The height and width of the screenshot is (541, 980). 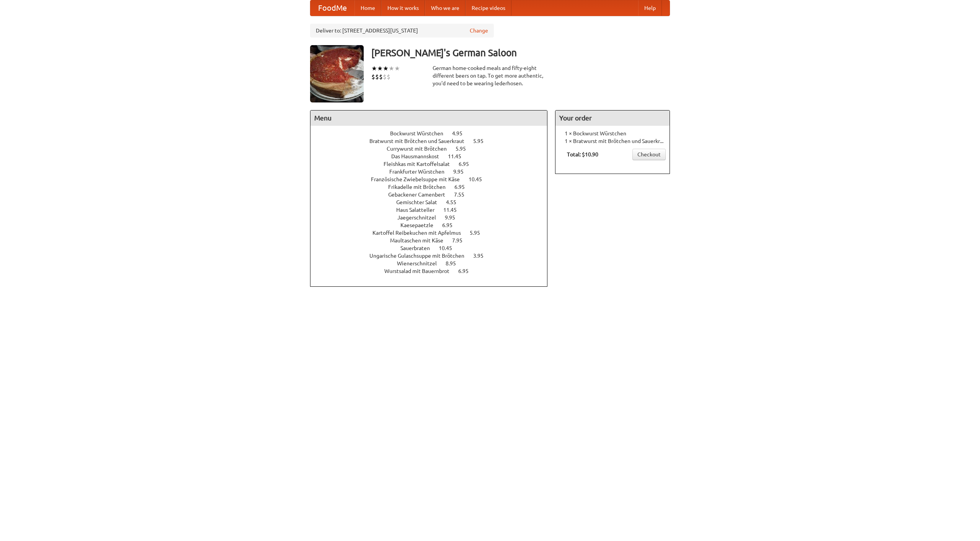 What do you see at coordinates (421, 271) in the screenshot?
I see `span: Wurstsalad mit Bauernbrot` at bounding box center [421, 271].